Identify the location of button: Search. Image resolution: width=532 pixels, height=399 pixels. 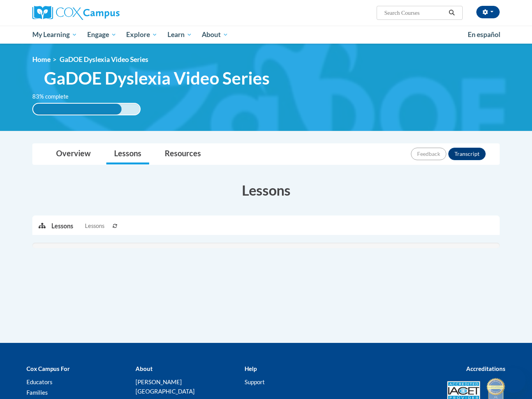
(452, 13).